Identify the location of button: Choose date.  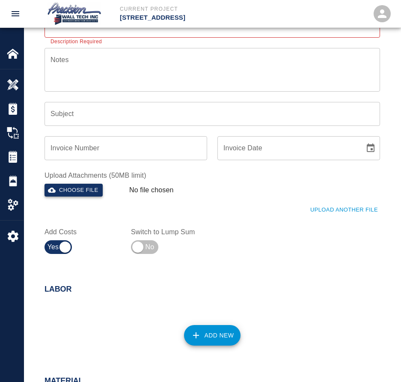
(371, 148).